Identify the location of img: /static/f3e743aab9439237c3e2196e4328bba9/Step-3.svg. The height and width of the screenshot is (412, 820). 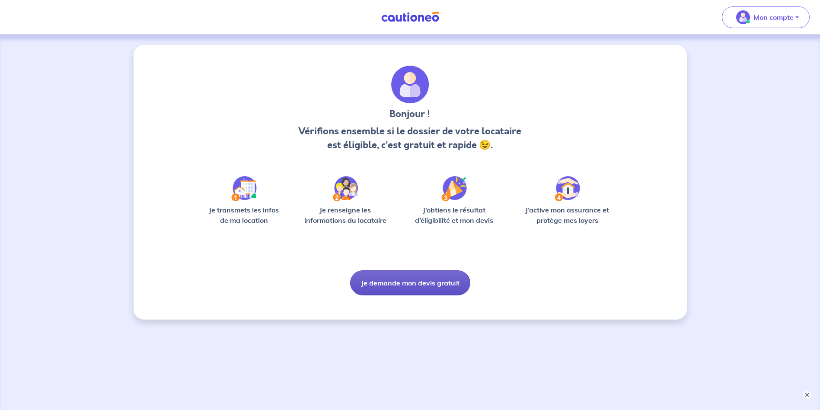
(454, 189).